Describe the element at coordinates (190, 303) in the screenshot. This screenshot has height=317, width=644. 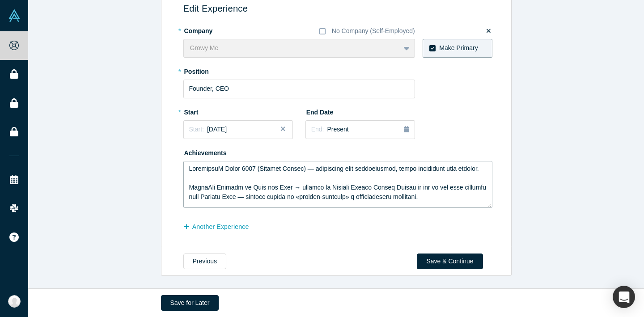
I see `button: Save for Later` at that location.